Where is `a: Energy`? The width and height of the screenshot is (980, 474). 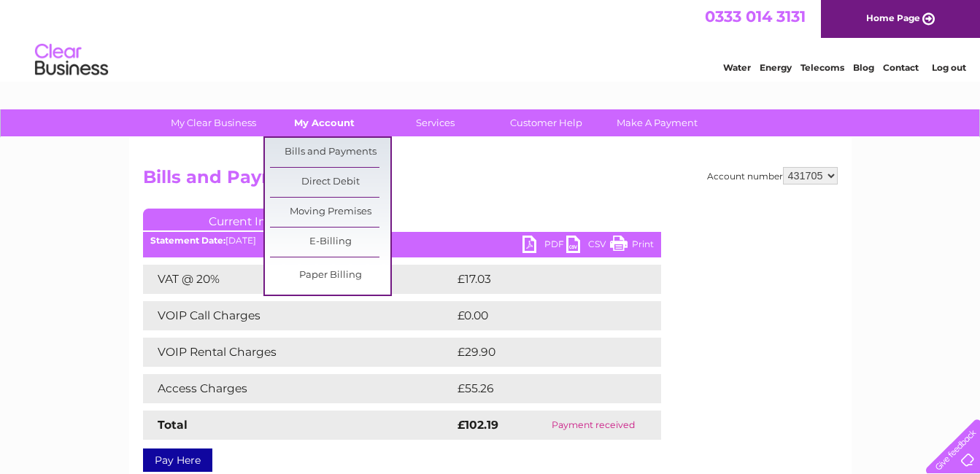 a: Energy is located at coordinates (776, 67).